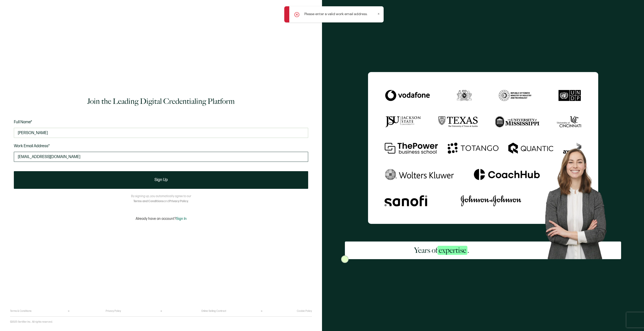 The height and width of the screenshot is (331, 644). Describe the element at coordinates (305, 311) in the screenshot. I see `a: Cookie Policy` at that location.